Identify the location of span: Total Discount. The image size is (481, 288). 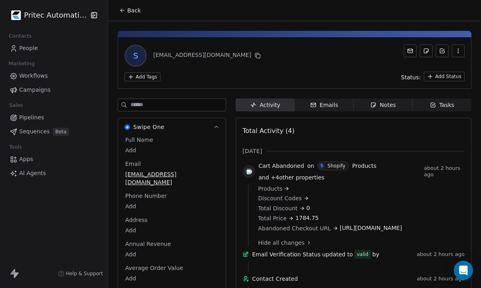
(278, 208).